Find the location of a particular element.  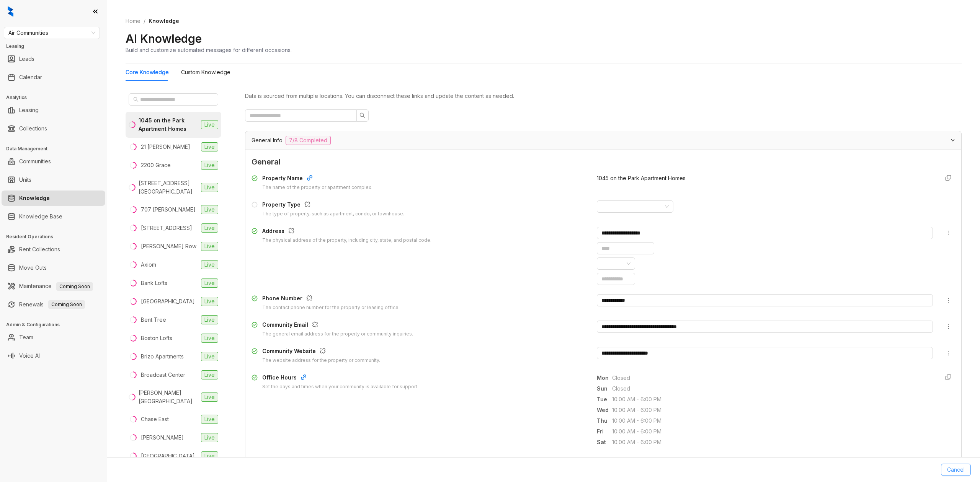

div: Bent Tree is located at coordinates (153, 320).